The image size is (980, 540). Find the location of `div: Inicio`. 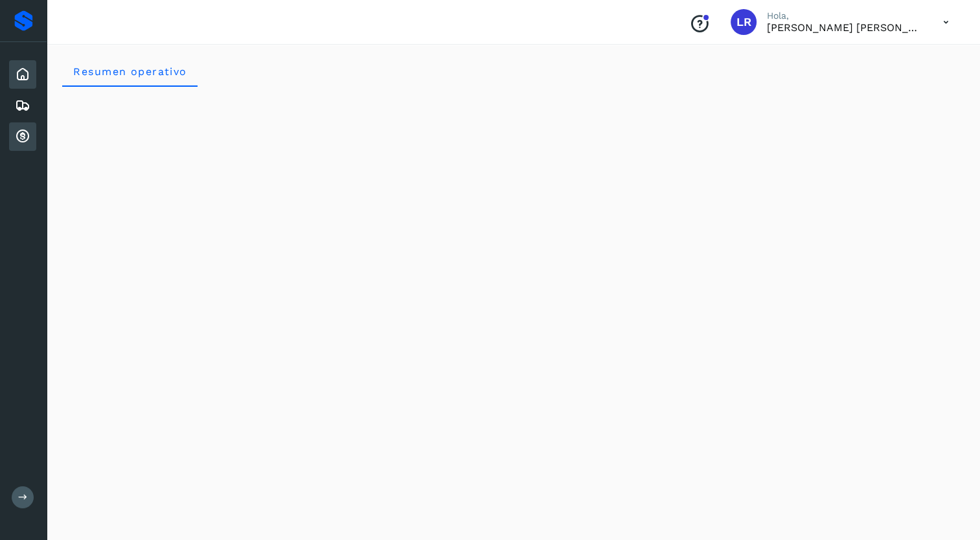

div: Inicio is located at coordinates (23, 74).